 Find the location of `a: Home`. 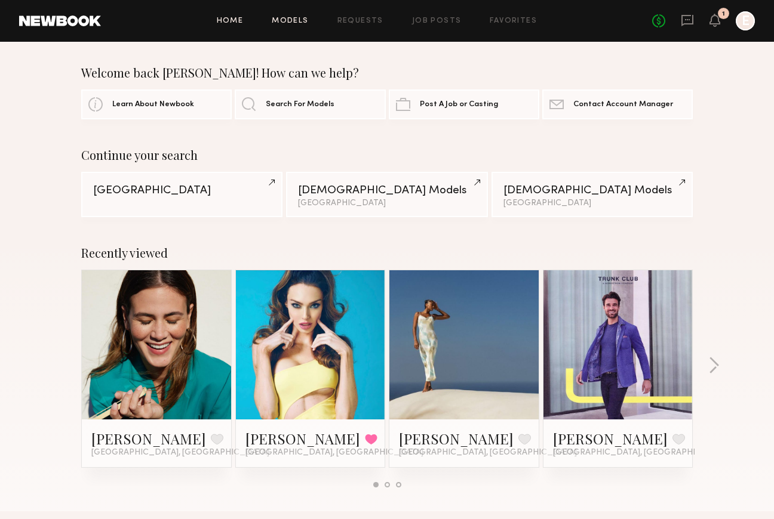

a: Home is located at coordinates (230, 21).